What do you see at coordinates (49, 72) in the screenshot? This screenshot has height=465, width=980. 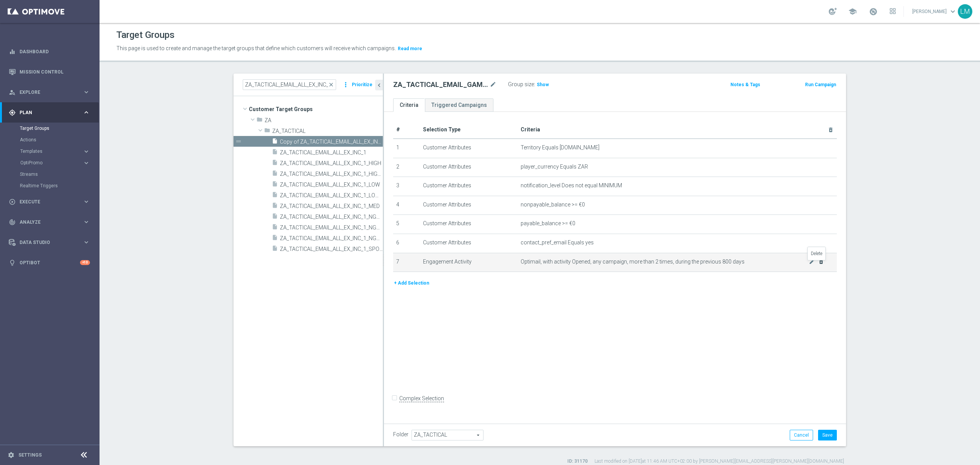 I see `button: Mission Control` at bounding box center [49, 72].